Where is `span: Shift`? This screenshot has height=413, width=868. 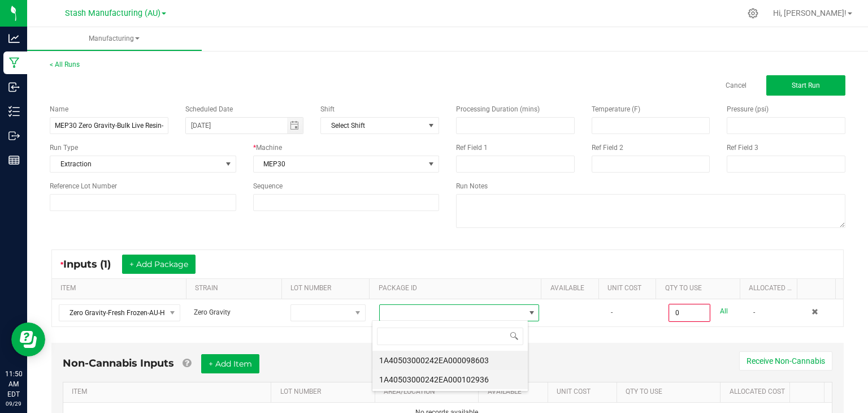 span: Shift is located at coordinates (327, 109).